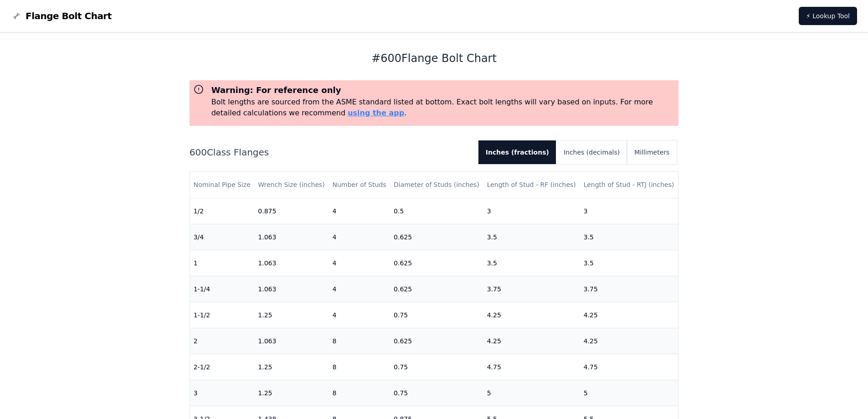 This screenshot has height=419, width=868. I want to click on td: 2, so click(222, 340).